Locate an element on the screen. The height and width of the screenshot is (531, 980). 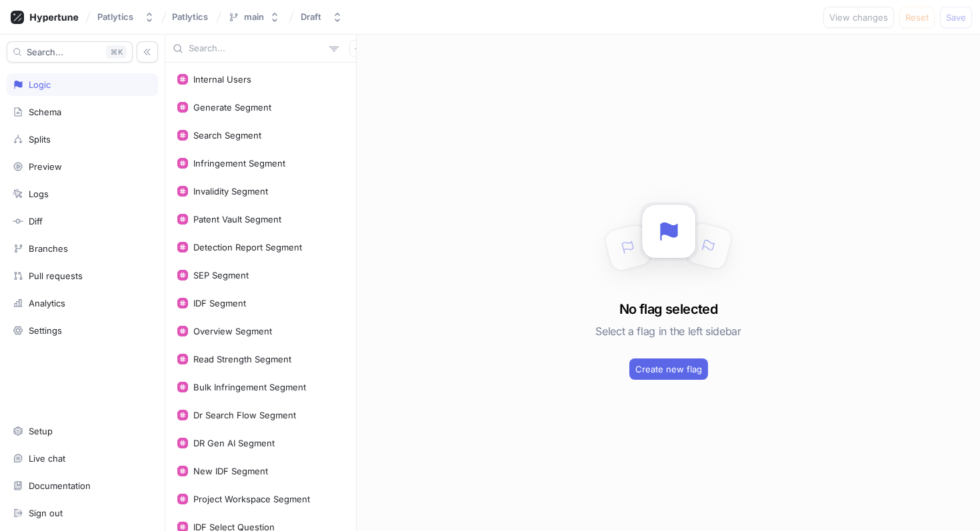
div: Live chat is located at coordinates (46, 459).